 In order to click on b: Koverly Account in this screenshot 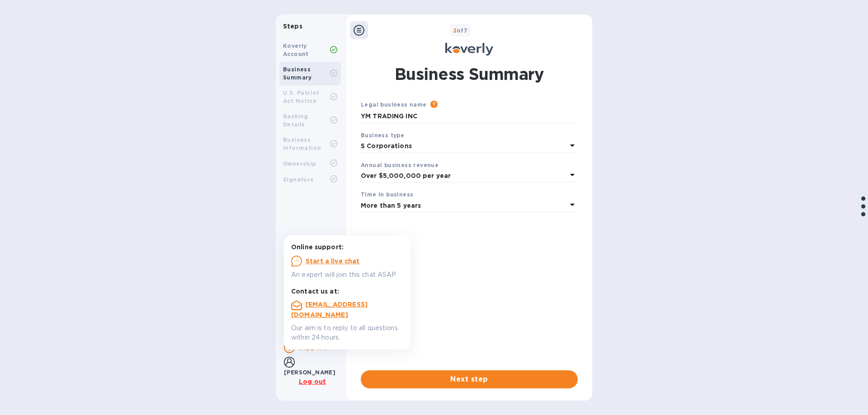, I will do `click(295, 50)`.